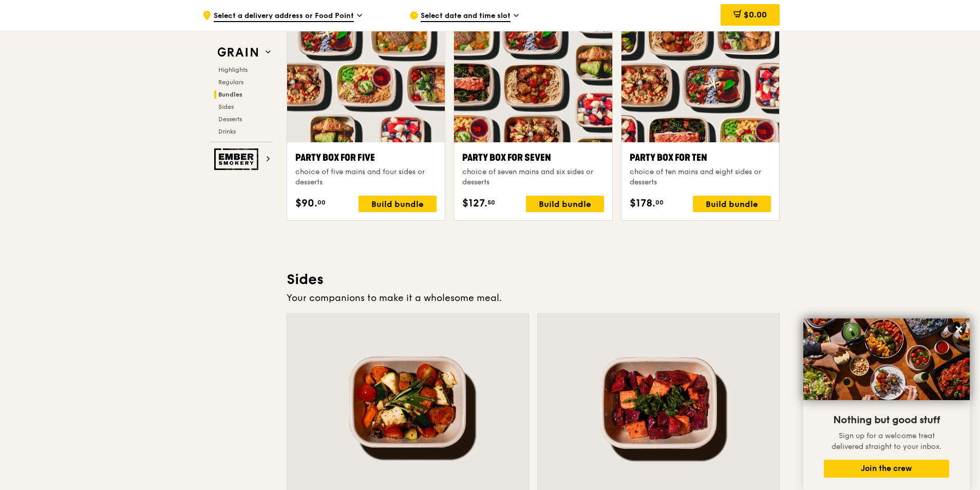 The image size is (980, 490). What do you see at coordinates (700, 177) in the screenshot?
I see `div: choice of ten mains and eight sides or desserts` at bounding box center [700, 177].